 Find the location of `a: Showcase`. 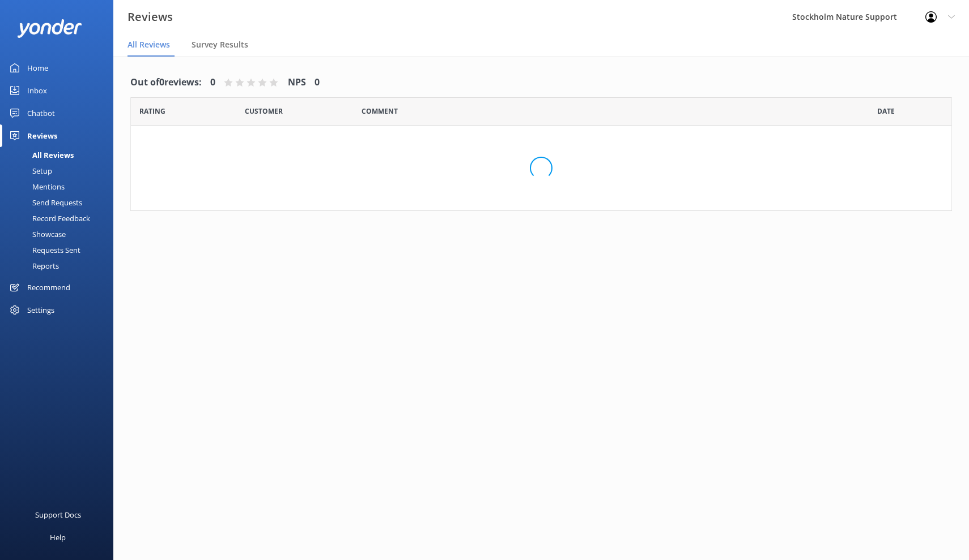

a: Showcase is located at coordinates (60, 234).